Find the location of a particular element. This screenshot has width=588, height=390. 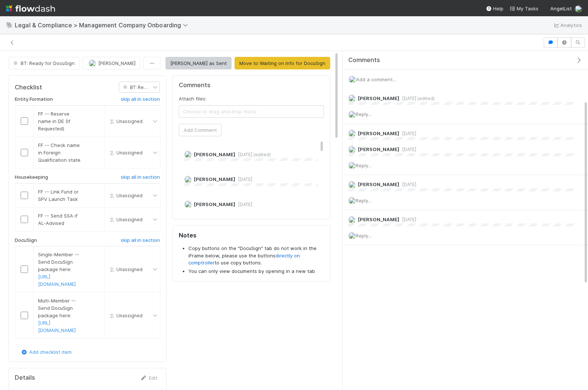

li: You can only view documents by opening in a new tab is located at coordinates (256, 272).